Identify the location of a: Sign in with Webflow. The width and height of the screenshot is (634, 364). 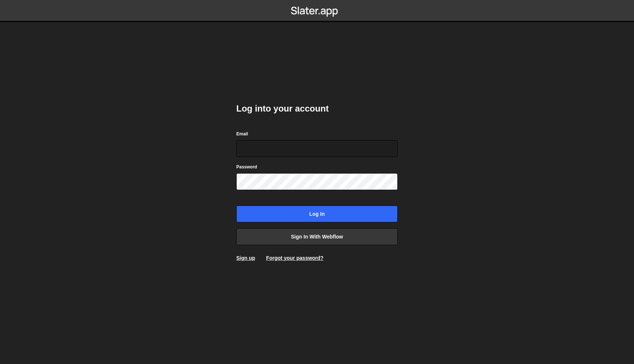
(317, 237).